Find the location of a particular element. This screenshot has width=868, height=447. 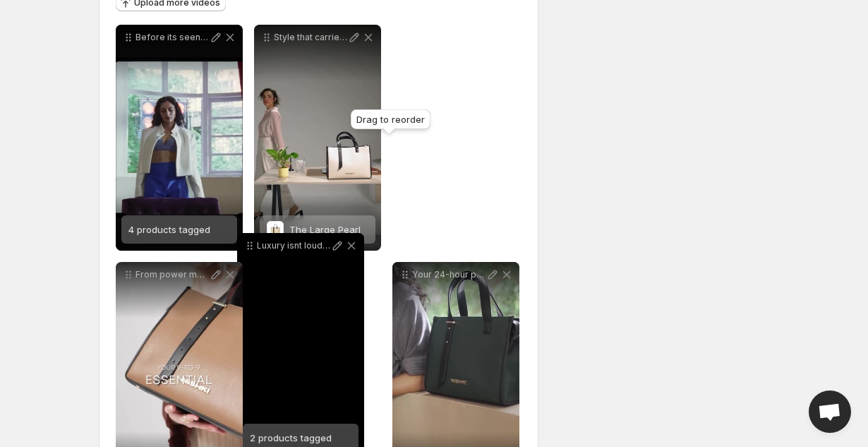

p: Before its seen its shaped Before its worn its considered is located at coordinates (172, 38).